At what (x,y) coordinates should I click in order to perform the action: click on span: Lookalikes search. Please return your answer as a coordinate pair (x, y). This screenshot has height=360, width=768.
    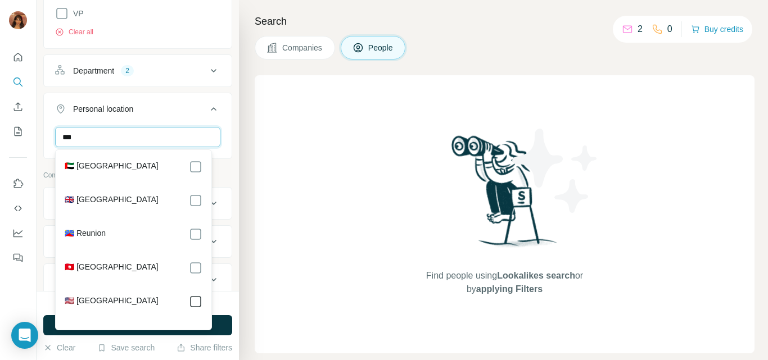
    Looking at the image, I should click on (536, 276).